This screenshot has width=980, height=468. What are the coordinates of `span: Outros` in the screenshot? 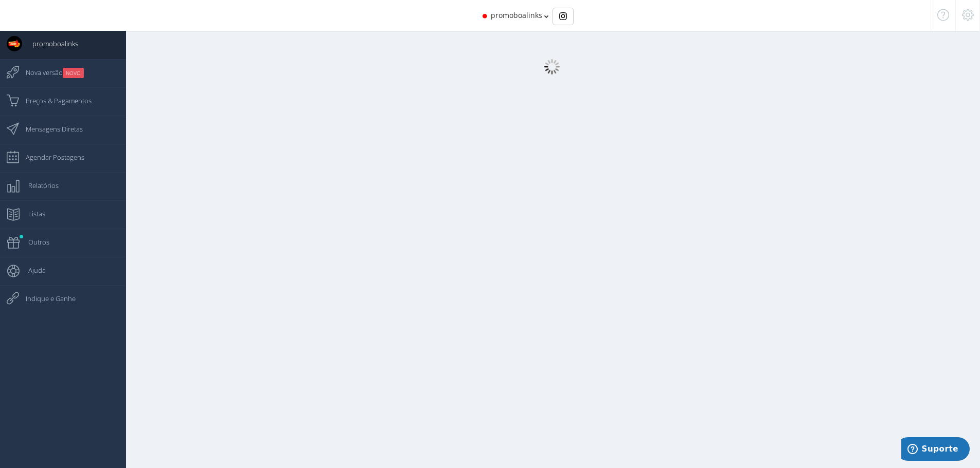 It's located at (34, 242).